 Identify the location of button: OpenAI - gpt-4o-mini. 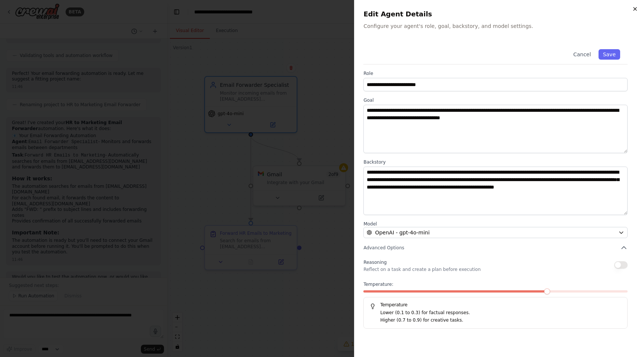
(496, 233).